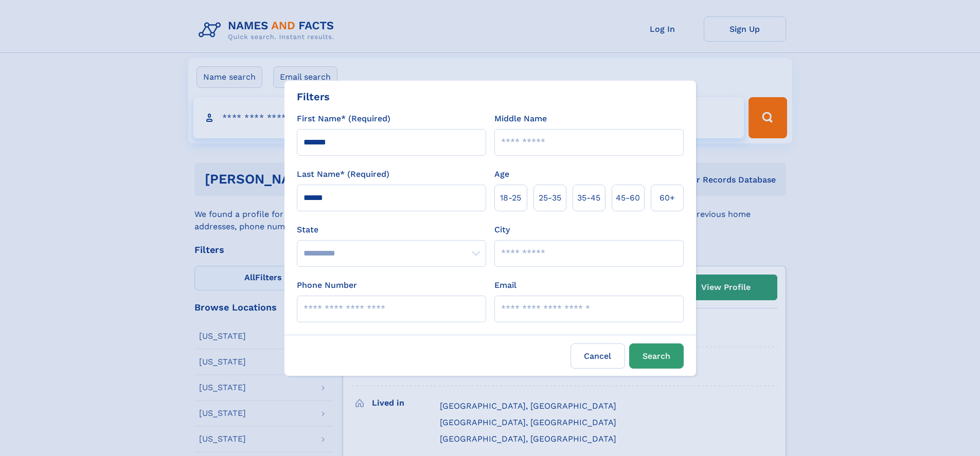 The width and height of the screenshot is (980, 456). I want to click on span: 60+, so click(667, 198).